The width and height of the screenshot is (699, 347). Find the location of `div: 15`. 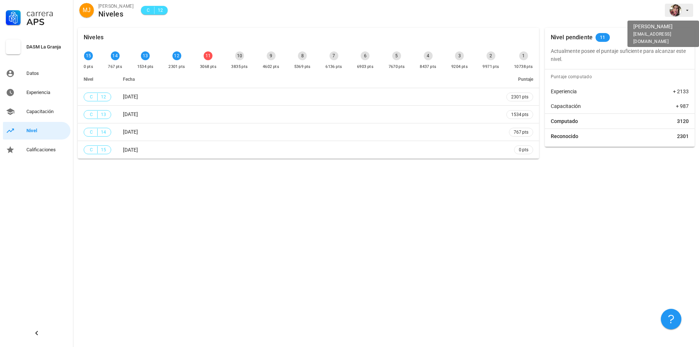

div: 15 is located at coordinates (88, 56).